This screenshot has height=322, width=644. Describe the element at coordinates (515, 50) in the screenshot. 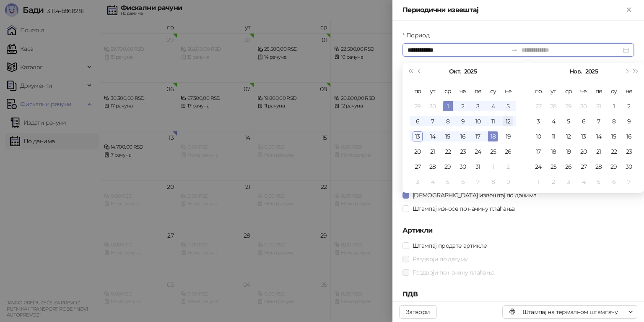

I see `span: to` at that location.